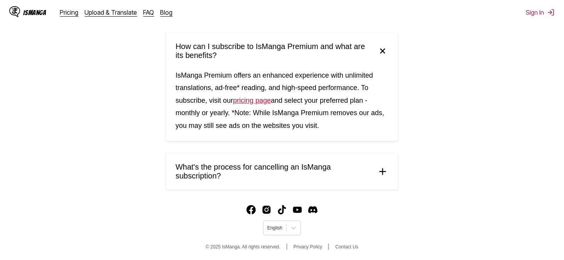 This screenshot has width=564, height=260. What do you see at coordinates (308, 246) in the screenshot?
I see `a: Privacy Policy` at bounding box center [308, 246].